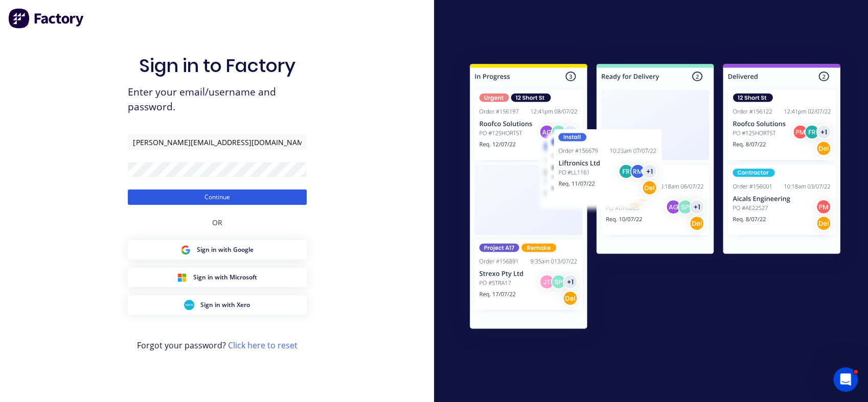 This screenshot has width=868, height=402. Describe the element at coordinates (225, 278) in the screenshot. I see `span: Sign in with Microsoft` at that location.